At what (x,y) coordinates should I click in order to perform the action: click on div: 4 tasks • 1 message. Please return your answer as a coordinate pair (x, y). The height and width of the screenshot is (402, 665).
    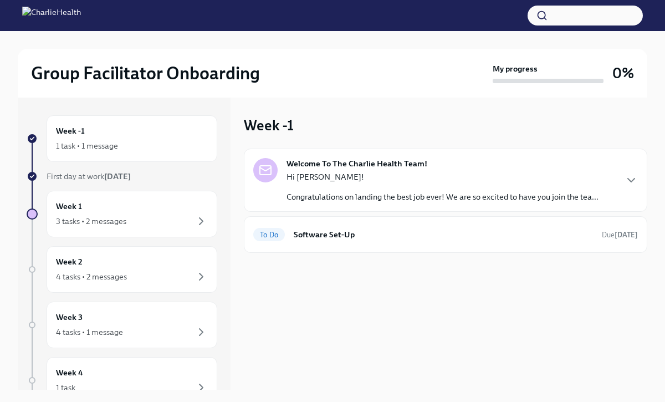
    Looking at the image, I should click on (89, 332).